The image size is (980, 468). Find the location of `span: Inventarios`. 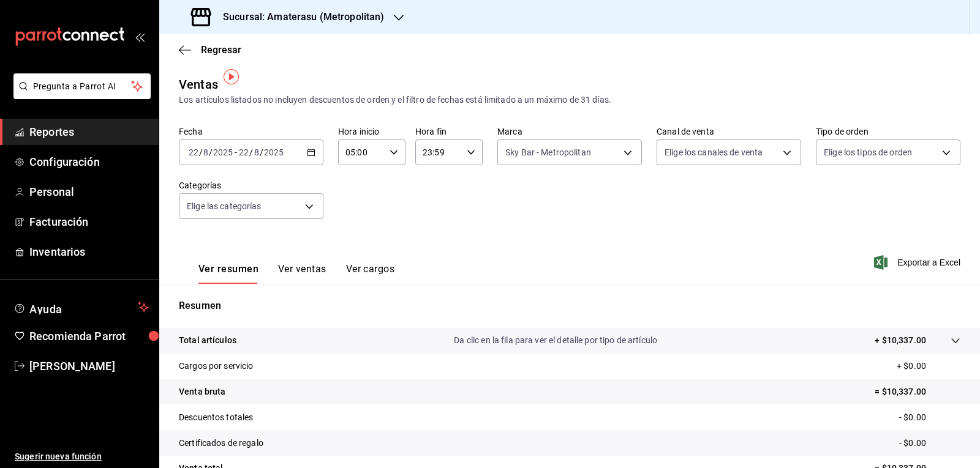

span: Inventarios is located at coordinates (89, 251).